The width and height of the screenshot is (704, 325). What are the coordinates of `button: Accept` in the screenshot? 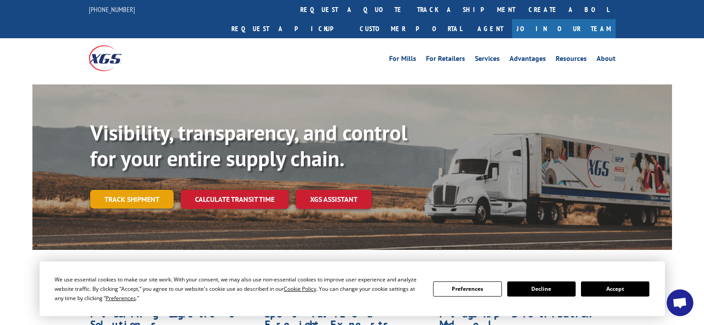 It's located at (616, 289).